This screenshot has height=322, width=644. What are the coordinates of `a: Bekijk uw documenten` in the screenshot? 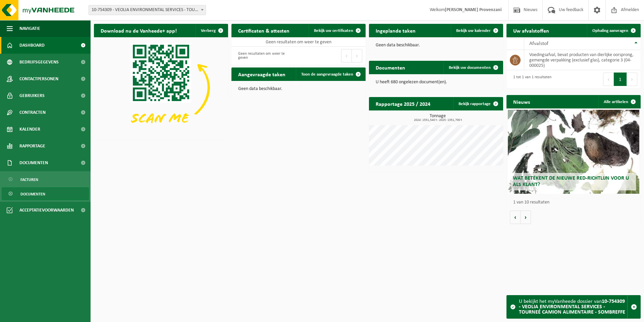 It's located at (473, 67).